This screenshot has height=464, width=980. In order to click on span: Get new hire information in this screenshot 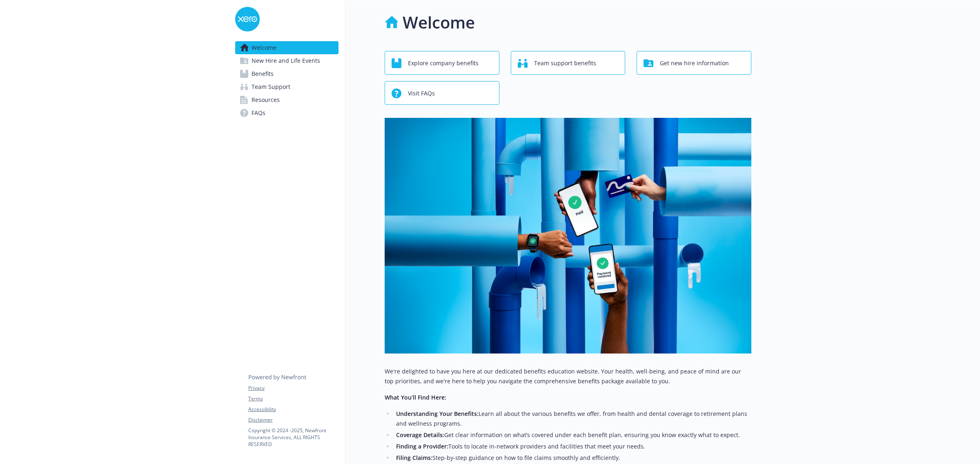, I will do `click(694, 63)`.